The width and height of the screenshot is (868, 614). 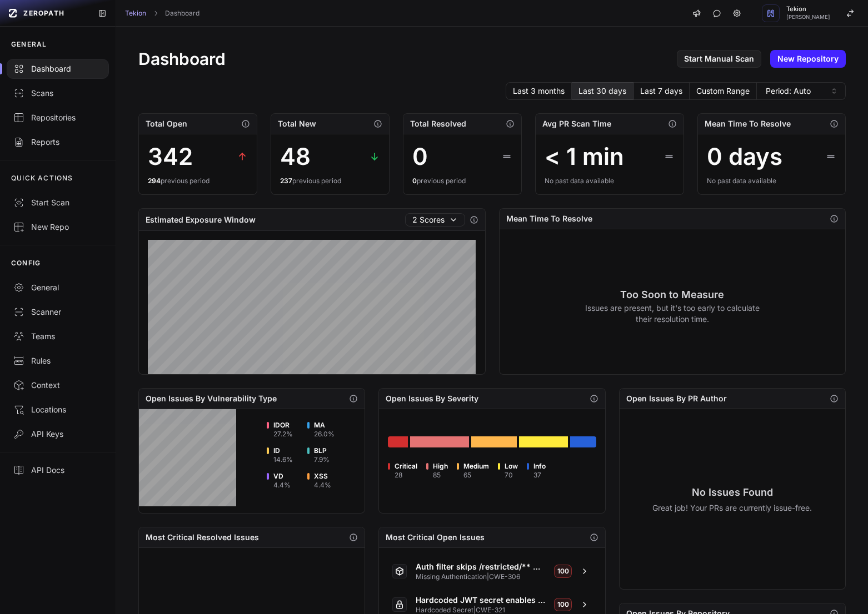 I want to click on div: 7.9 %, so click(x=322, y=460).